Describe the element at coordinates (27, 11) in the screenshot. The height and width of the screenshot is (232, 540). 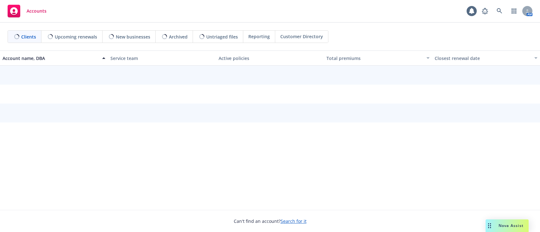
I see `a: Accounts` at that location.